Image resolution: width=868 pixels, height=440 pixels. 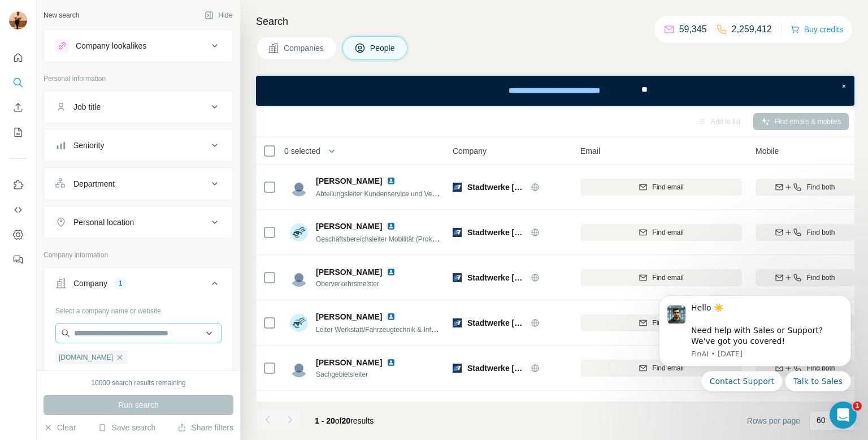 What do you see at coordinates (60, 427) in the screenshot?
I see `button: Clear` at bounding box center [60, 427].